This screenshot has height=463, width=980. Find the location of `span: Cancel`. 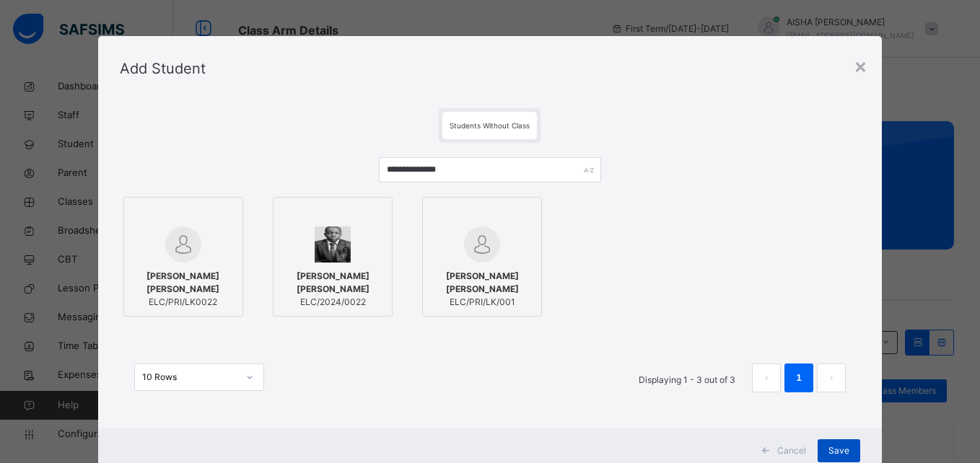

span: Cancel is located at coordinates (791, 451).